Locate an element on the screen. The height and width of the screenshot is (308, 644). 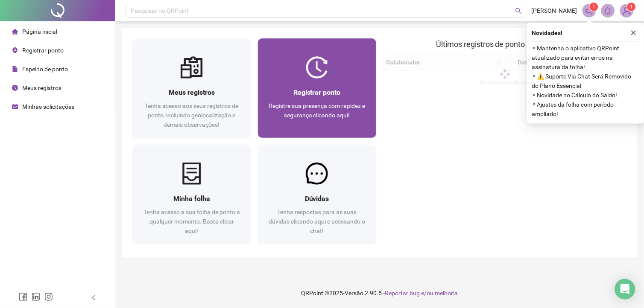
sup: 1 is located at coordinates (595, 7).